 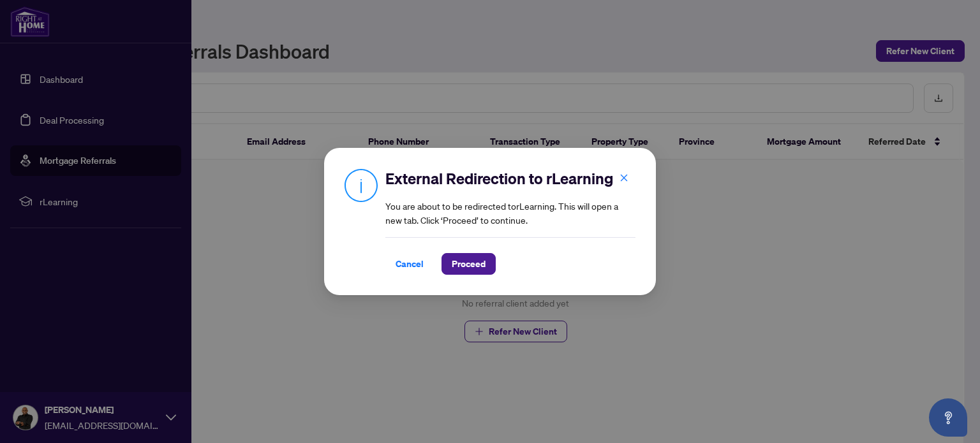 What do you see at coordinates (510, 179) in the screenshot?
I see `h2: External Redirection to rLearning` at bounding box center [510, 179].